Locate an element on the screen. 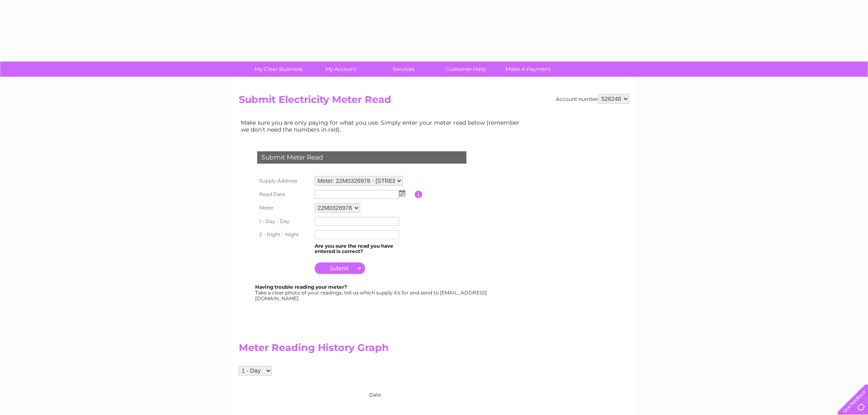  th: 2 - Night - Night is located at coordinates (284, 235).